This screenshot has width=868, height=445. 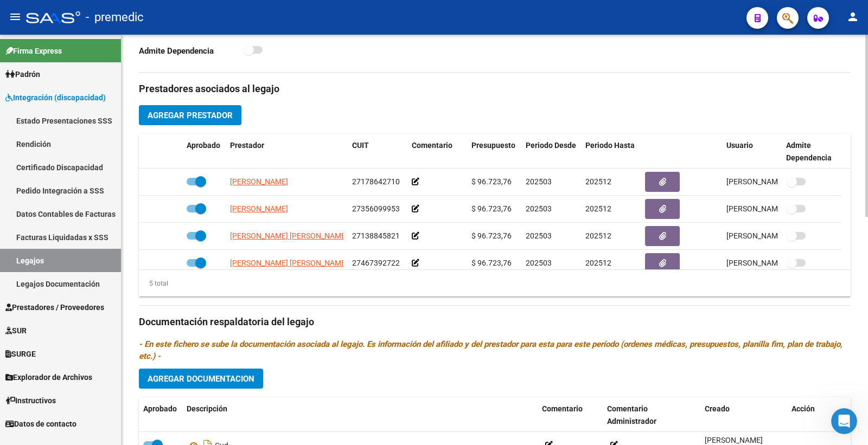 I want to click on mat-icon: menu, so click(x=15, y=17).